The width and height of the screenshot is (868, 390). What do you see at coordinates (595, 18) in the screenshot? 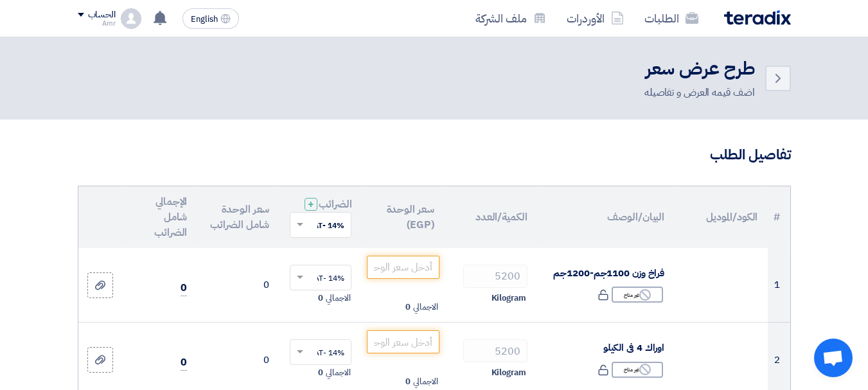
I see `a: الأوردرات` at bounding box center [595, 18].